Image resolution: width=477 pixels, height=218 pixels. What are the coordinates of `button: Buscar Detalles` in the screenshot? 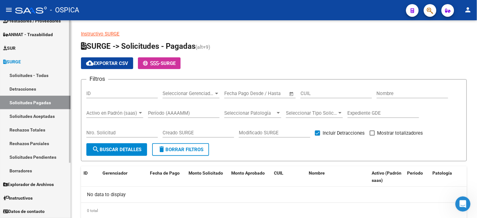 It's located at (117, 149).